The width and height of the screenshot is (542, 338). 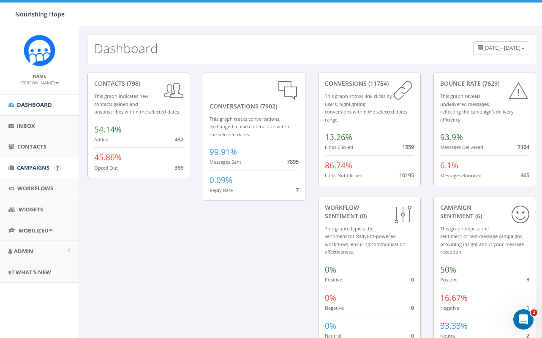 I want to click on div: conversions, so click(x=369, y=84).